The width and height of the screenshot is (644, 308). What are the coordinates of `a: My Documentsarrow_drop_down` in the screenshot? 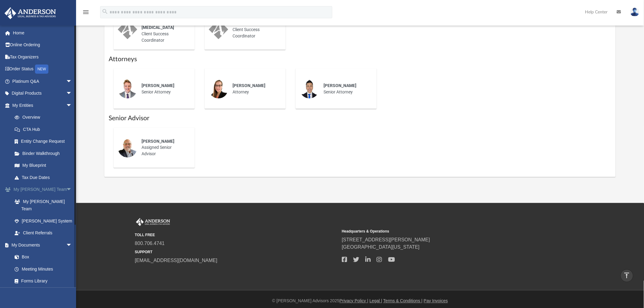 It's located at (41, 245).